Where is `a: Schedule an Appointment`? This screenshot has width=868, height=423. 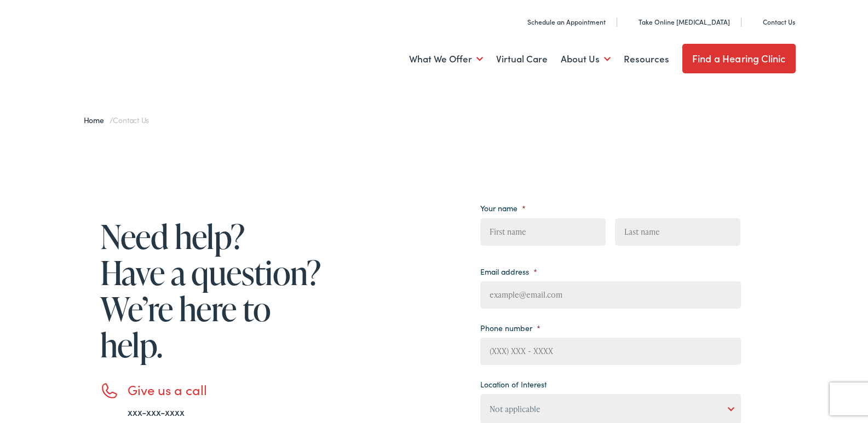
a: Schedule an Appointment is located at coordinates (560, 21).